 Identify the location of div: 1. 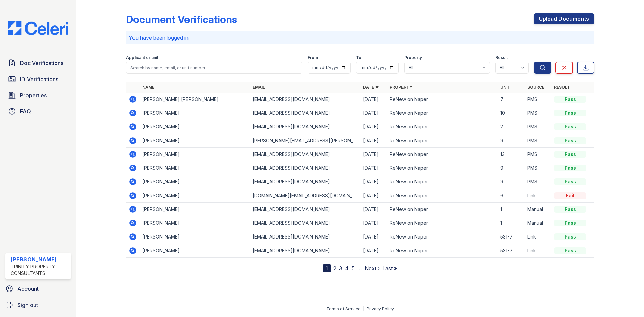
(327, 269).